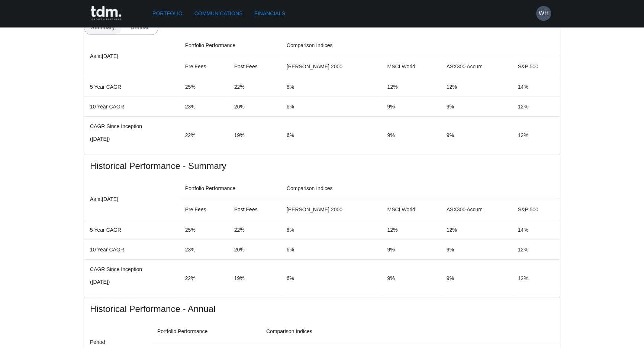 This screenshot has height=348, width=644. What do you see at coordinates (322, 166) in the screenshot?
I see `span: Historical Performance - Summary` at bounding box center [322, 166].